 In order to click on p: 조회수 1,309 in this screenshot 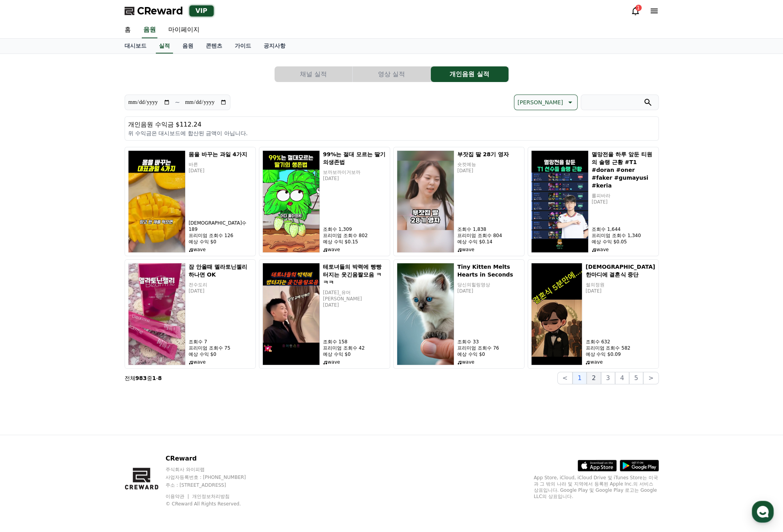, I will do `click(354, 229)`.